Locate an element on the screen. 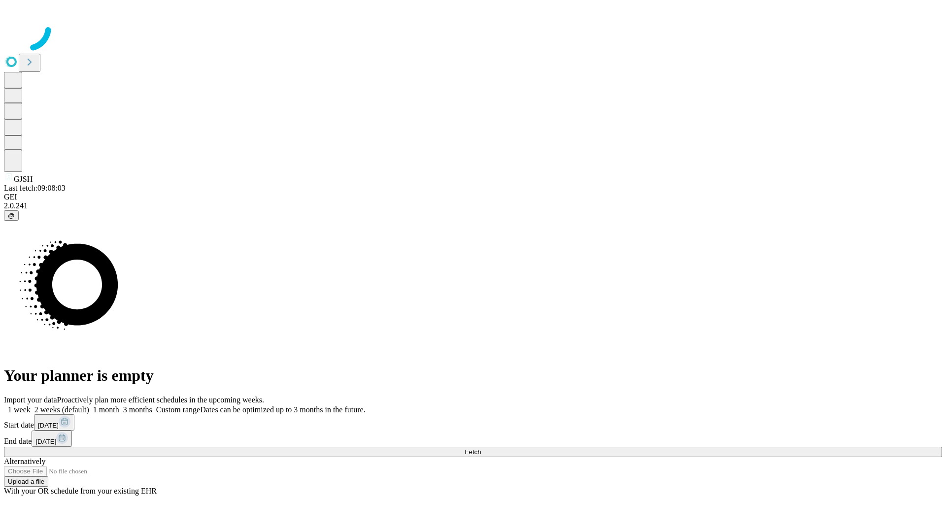  span: Custom range is located at coordinates (178, 409).